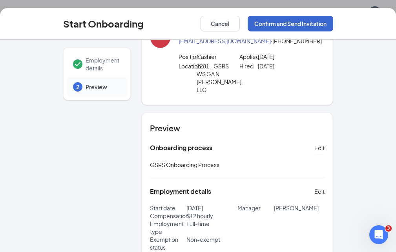 The height and width of the screenshot is (252, 396). I want to click on span: 3, so click(389, 228).